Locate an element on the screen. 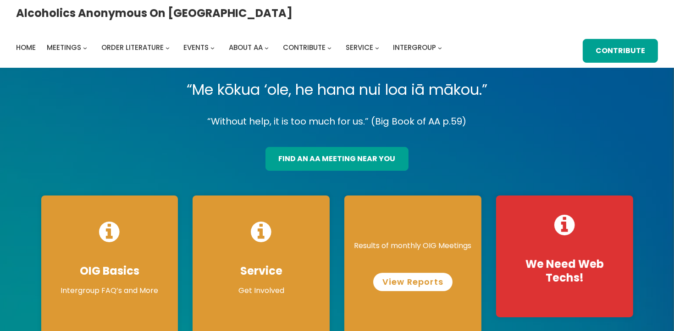  span: Meetings is located at coordinates (64, 47).